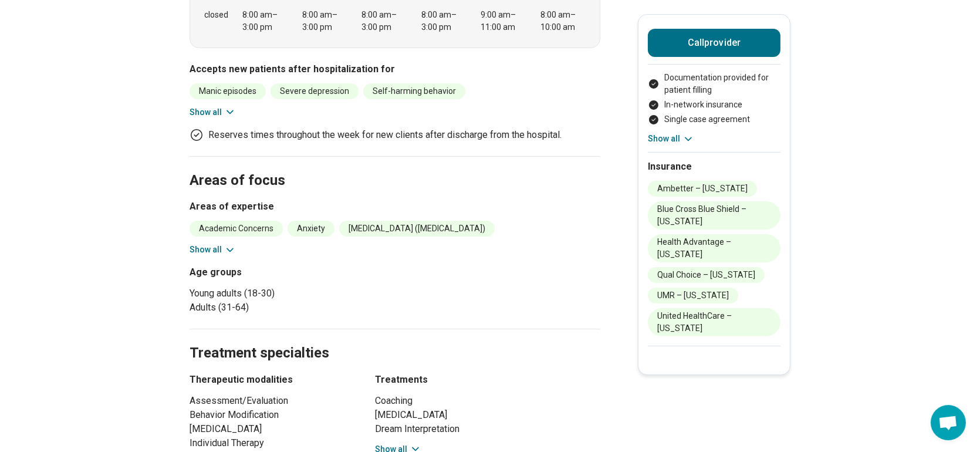 This screenshot has width=980, height=452. What do you see at coordinates (395, 340) in the screenshot?
I see `h2: Treatment specialties` at bounding box center [395, 340].